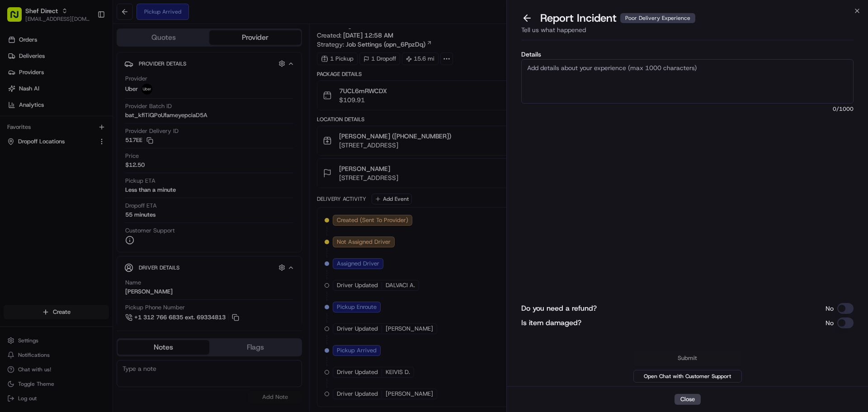  I want to click on p: Report Incident, so click(617, 18).